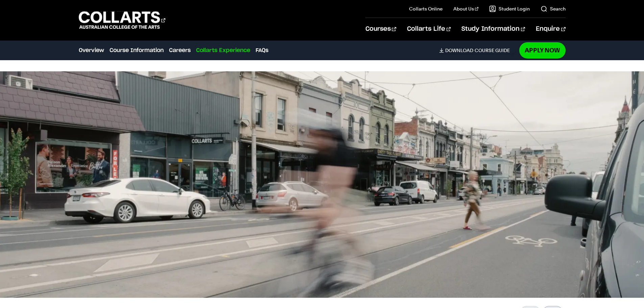 Image resolution: width=644 pixels, height=308 pixels. I want to click on a: About Us, so click(466, 9).